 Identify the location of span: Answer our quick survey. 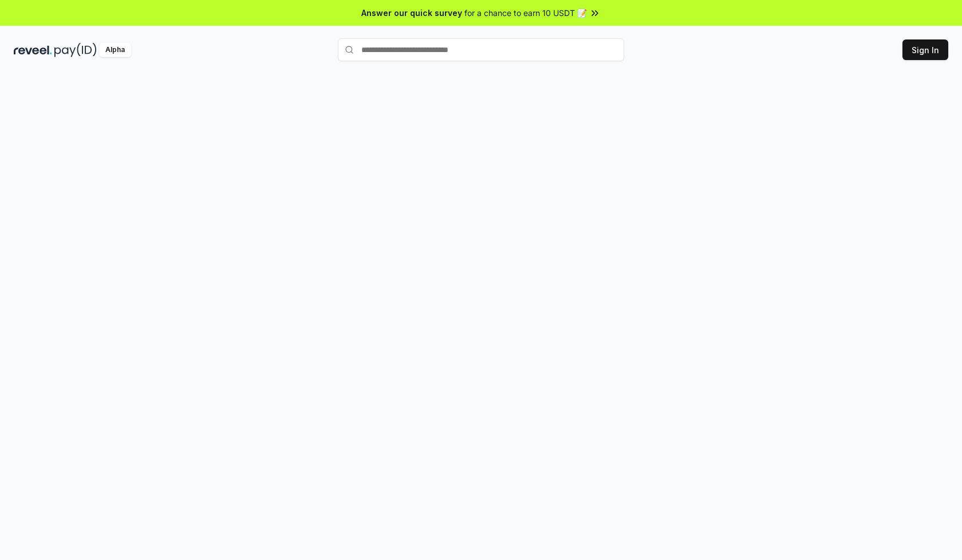
(412, 13).